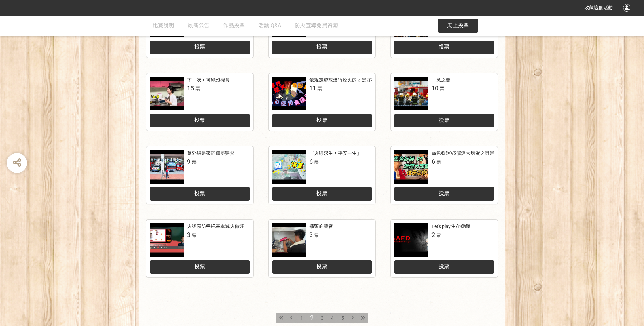  What do you see at coordinates (316, 26) in the screenshot?
I see `a: 防火宣導免費資源` at bounding box center [316, 26].